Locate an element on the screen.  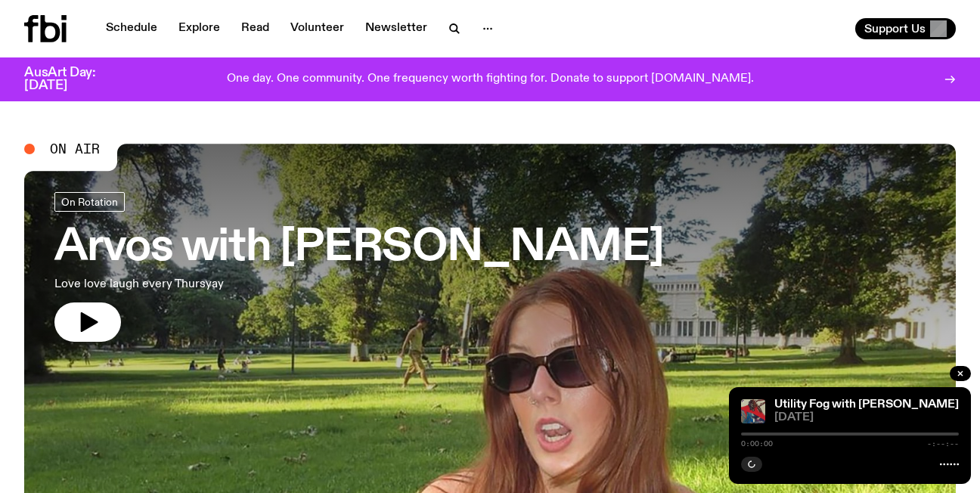
a: Cover to Mikoo's album It Floats is located at coordinates (753, 411).